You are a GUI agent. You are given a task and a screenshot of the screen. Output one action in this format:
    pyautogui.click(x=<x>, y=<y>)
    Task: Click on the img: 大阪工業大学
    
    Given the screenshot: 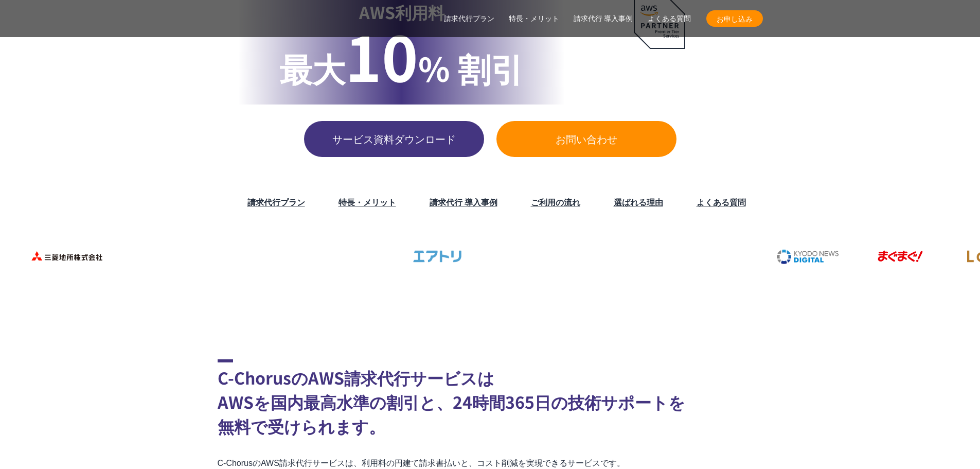 What is the action you would take?
    pyautogui.click(x=859, y=308)
    